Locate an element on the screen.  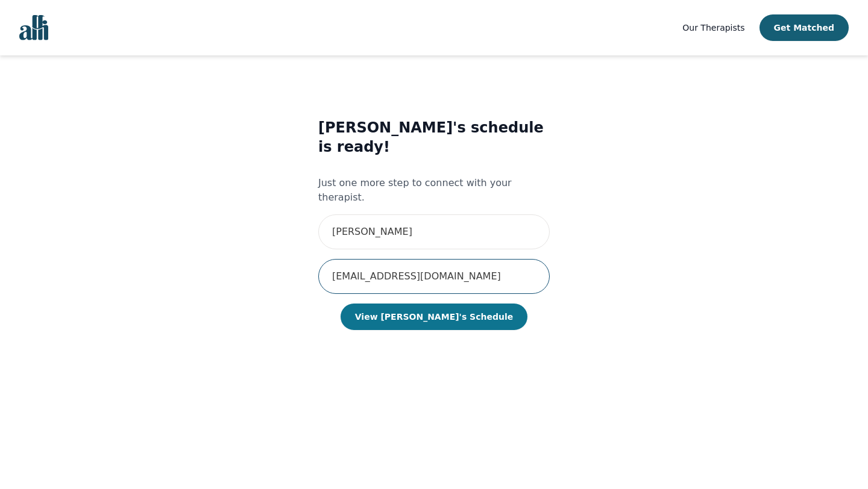
img: alli logo is located at coordinates (34, 28).